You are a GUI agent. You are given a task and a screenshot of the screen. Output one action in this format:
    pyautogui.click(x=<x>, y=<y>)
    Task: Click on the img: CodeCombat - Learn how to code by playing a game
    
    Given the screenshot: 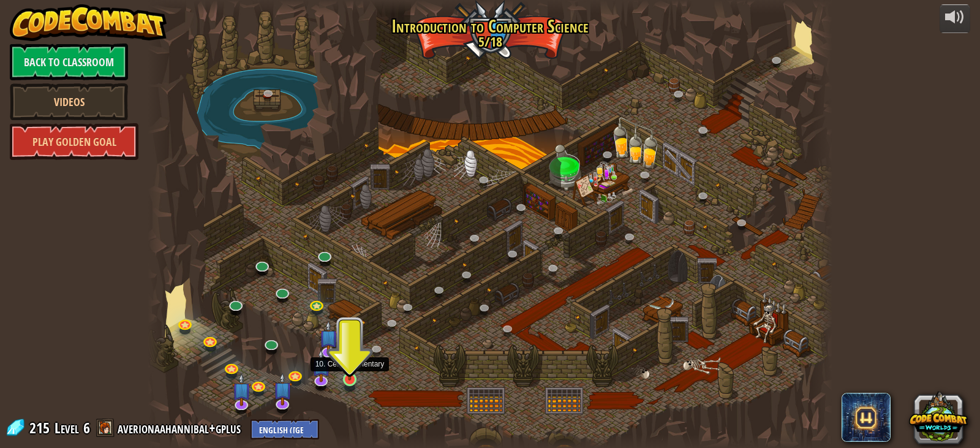 What is the action you would take?
    pyautogui.click(x=88, y=23)
    